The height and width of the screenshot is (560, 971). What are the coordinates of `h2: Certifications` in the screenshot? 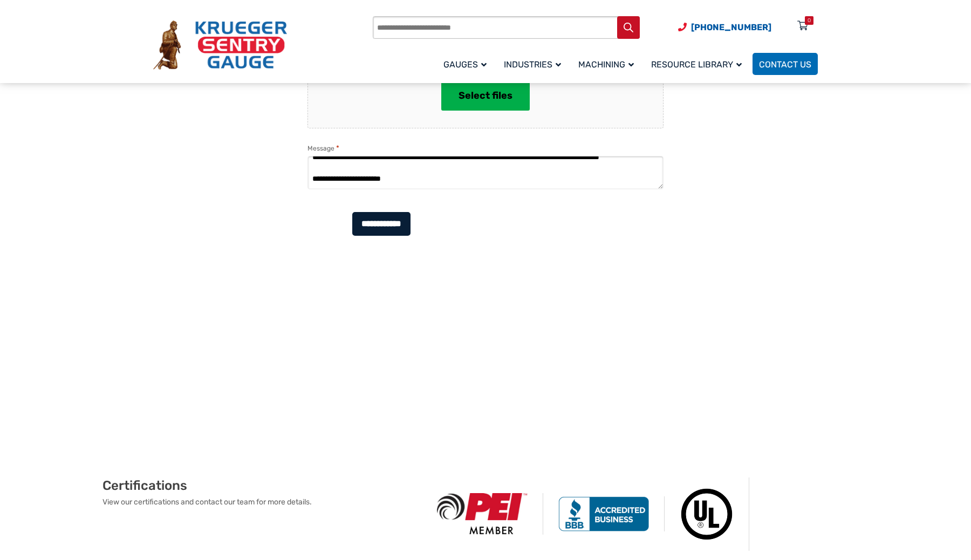 It's located at (262, 485).